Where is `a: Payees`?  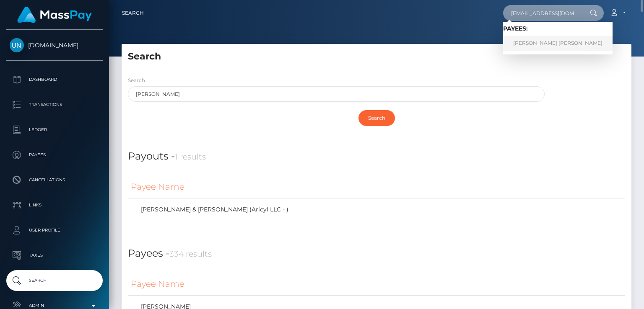 a: Payees is located at coordinates (55, 155).